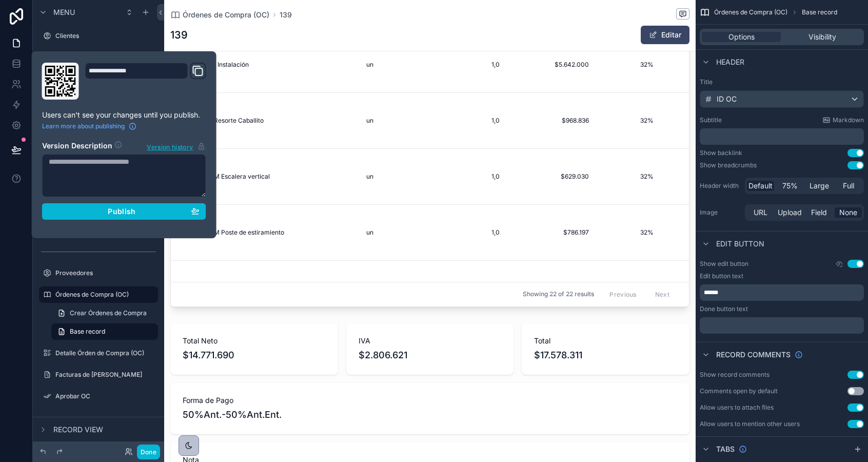 The width and height of the screenshot is (868, 462). Describe the element at coordinates (108, 313) in the screenshot. I see `span: Crear Órdenes de Compra` at that location.